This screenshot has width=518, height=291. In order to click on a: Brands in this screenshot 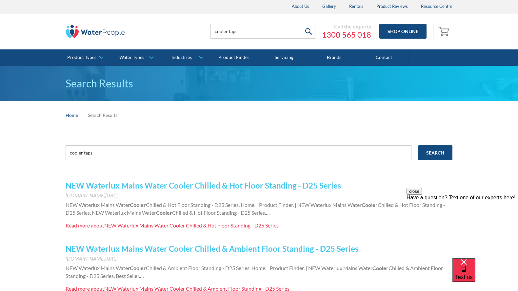, I will do `click(334, 58)`.